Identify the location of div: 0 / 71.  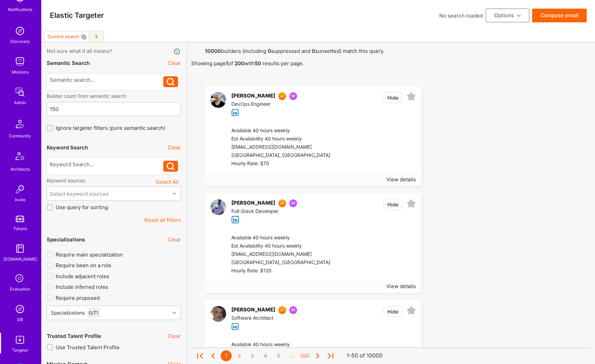
(94, 312).